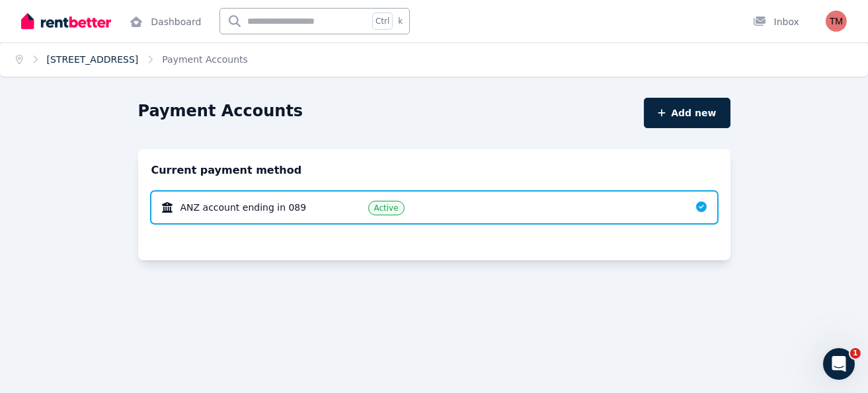 This screenshot has height=393, width=868. What do you see at coordinates (400, 21) in the screenshot?
I see `span: k` at bounding box center [400, 21].